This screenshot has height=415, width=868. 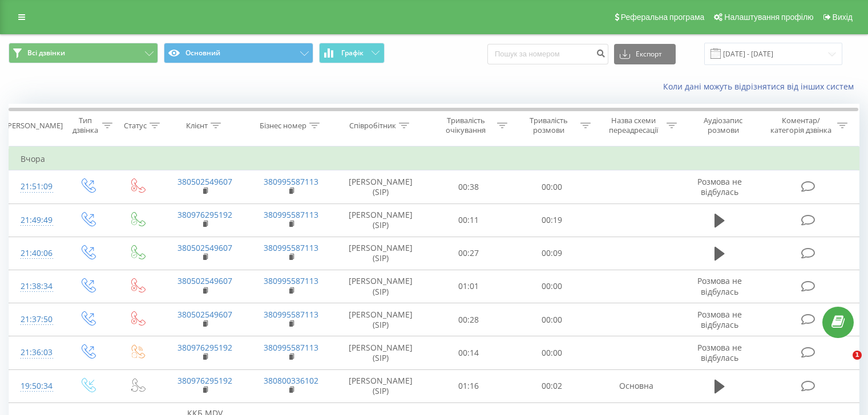 What do you see at coordinates (468, 386) in the screenshot?
I see `td: 01:16` at bounding box center [468, 386].